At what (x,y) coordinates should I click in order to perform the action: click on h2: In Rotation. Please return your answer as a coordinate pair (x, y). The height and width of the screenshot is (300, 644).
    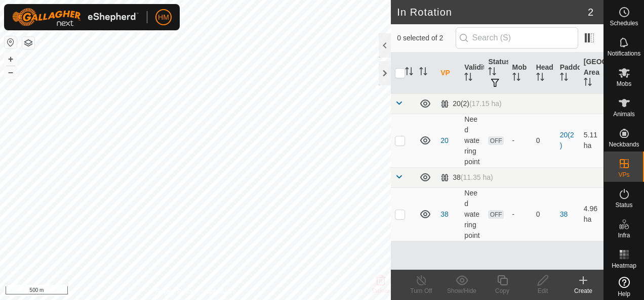
    Looking at the image, I should click on (492, 12).